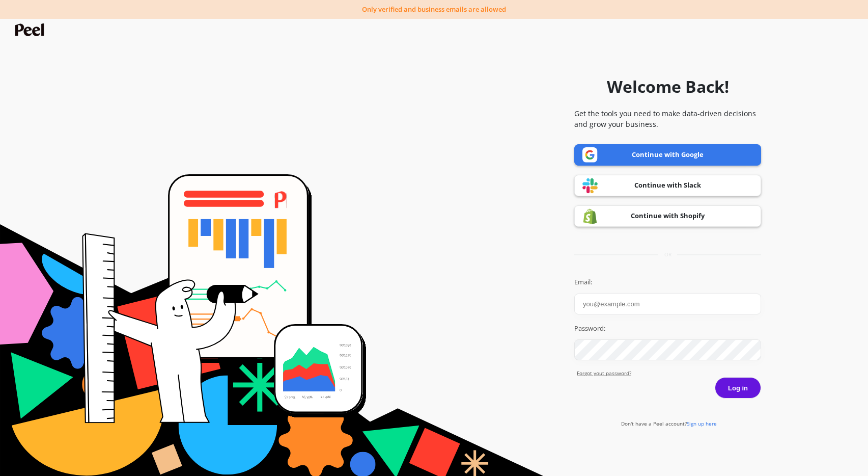  Describe the element at coordinates (669, 373) in the screenshot. I see `a: Forgot yout password?` at that location.